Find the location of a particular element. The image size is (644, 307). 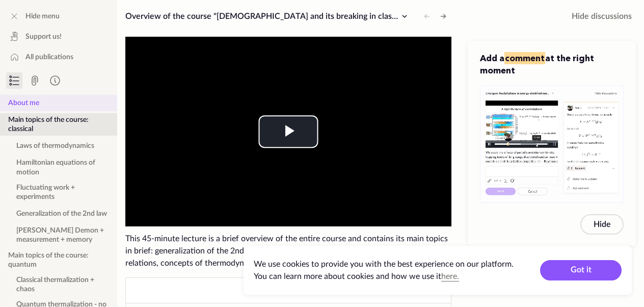

span: comment is located at coordinates (525, 58).